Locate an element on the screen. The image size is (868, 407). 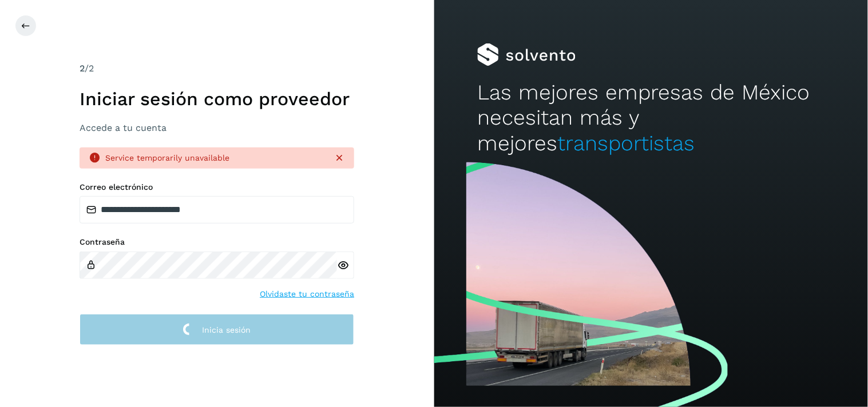
h1: Iniciar sesión como proveedor is located at coordinates (217, 99).